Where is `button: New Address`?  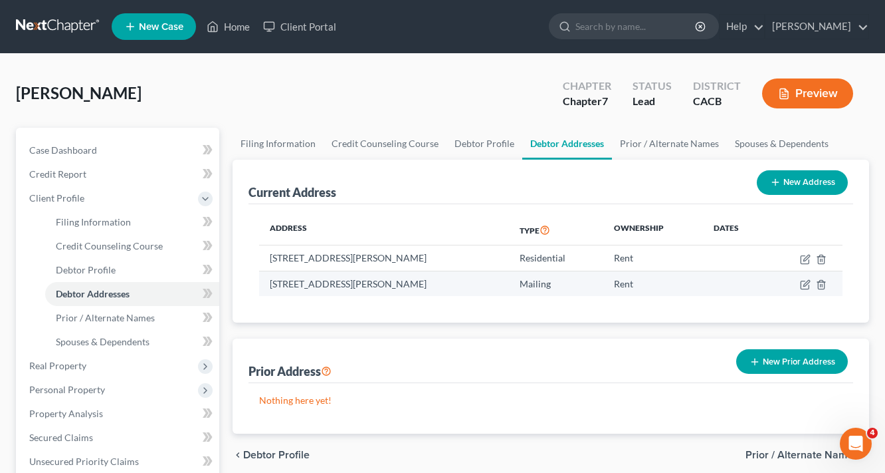
button: New Address is located at coordinates (802, 182).